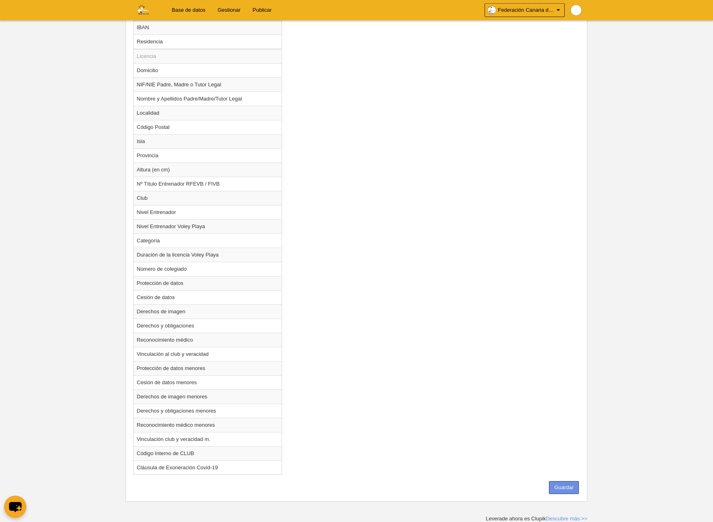  I want to click on td: Altura (en cm), so click(208, 169).